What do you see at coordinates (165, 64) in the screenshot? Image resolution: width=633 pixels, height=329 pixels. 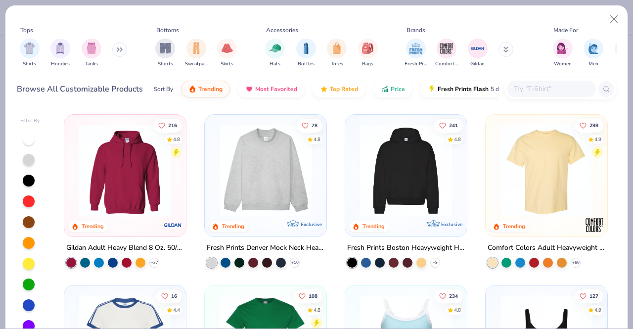 I see `span: Shorts` at bounding box center [165, 64].